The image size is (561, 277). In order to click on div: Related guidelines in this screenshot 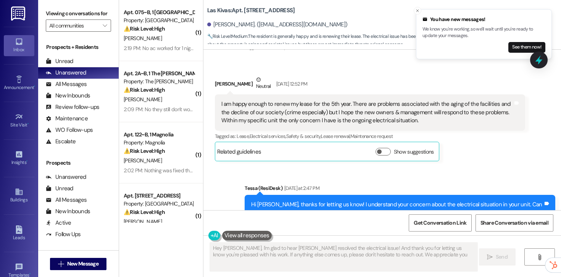, I will do `click(239, 153)`.